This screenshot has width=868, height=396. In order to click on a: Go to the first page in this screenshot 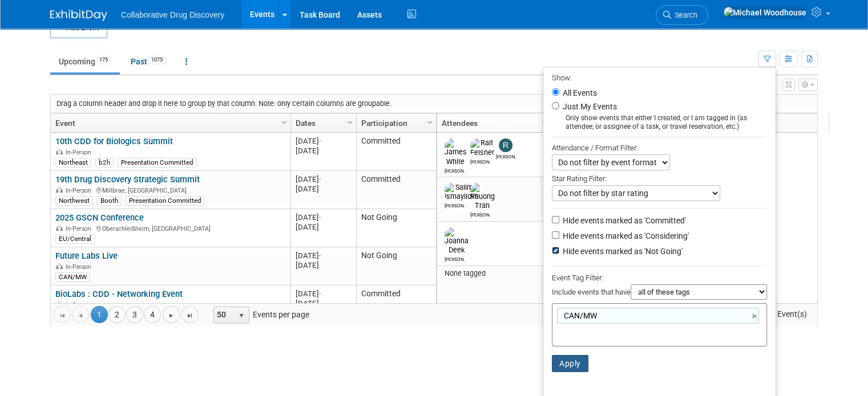, I will do `click(62, 315)`.